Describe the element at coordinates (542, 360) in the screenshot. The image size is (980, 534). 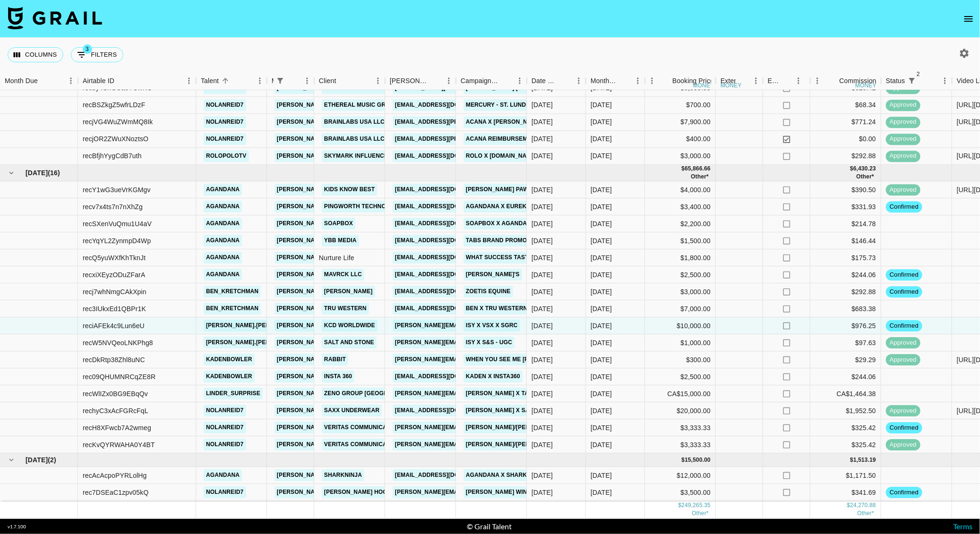
I see `div: 8/29/2025` at that location.